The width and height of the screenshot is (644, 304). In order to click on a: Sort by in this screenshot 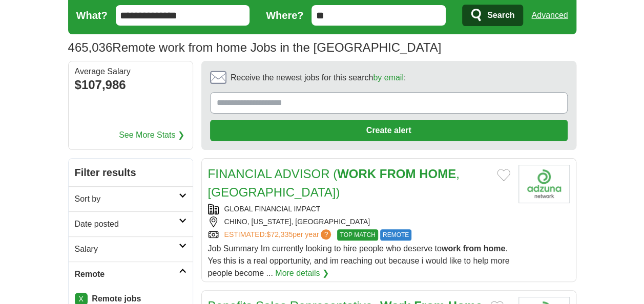, I will do `click(131, 198)`.